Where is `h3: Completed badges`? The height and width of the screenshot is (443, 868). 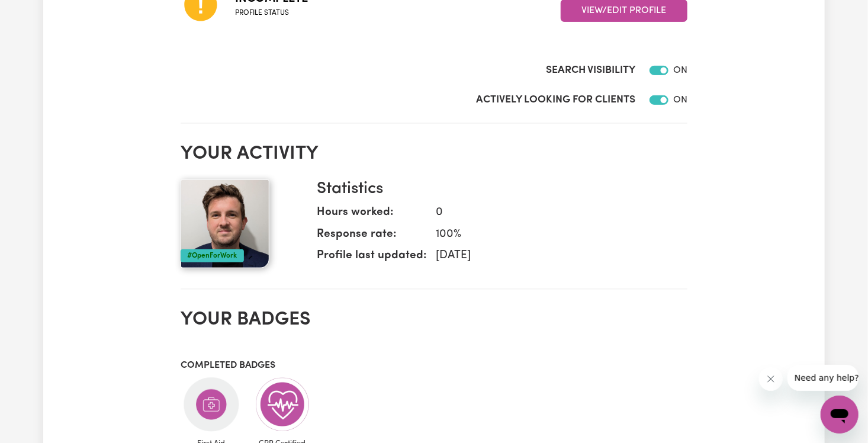 h3: Completed badges is located at coordinates (434, 365).